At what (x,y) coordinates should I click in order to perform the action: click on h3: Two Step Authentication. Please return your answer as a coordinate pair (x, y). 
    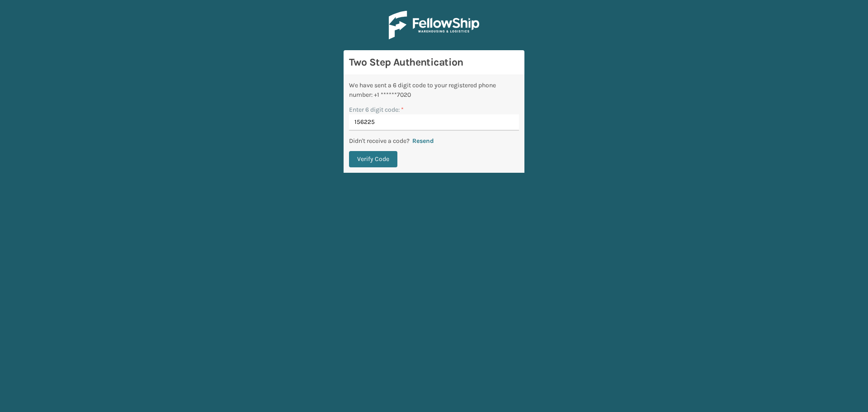
    Looking at the image, I should click on (434, 62).